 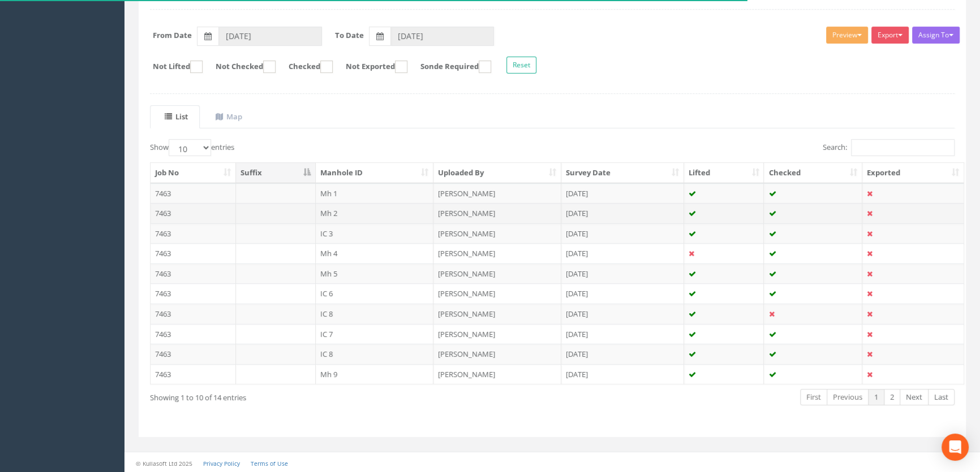 What do you see at coordinates (374, 213) in the screenshot?
I see `td: Mh 2` at bounding box center [374, 213].